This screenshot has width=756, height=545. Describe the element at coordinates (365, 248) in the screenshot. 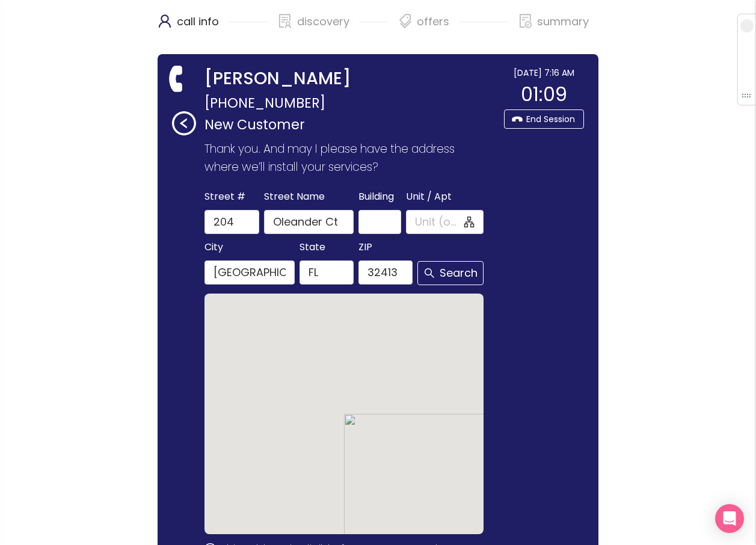

I see `span: ZIP` at that location.